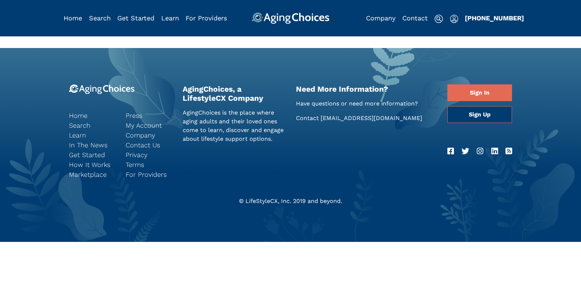 This screenshot has height=287, width=581. Describe the element at coordinates (451, 151) in the screenshot. I see `a: Facebook` at that location.